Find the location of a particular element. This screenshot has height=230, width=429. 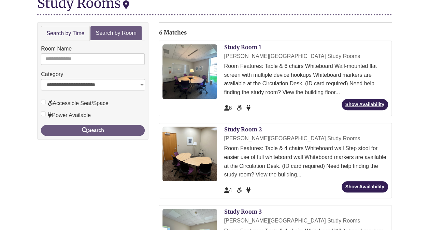

img: Study Room 1 is located at coordinates (190, 72).